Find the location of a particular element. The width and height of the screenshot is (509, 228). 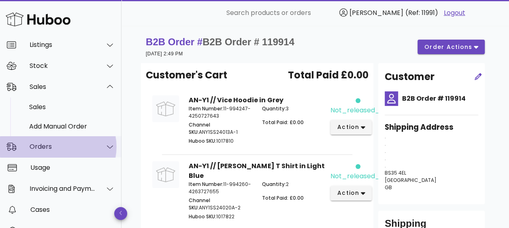

span: B2B Order # 119914 is located at coordinates (248, 42).